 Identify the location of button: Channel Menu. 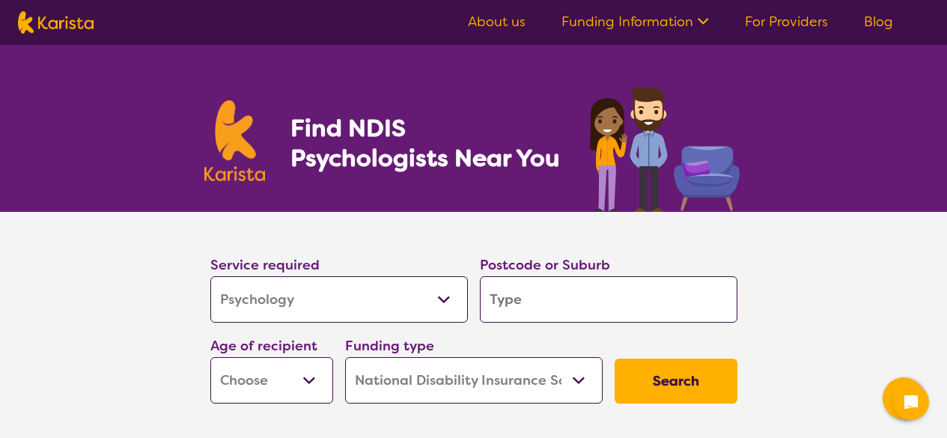
(903, 398).